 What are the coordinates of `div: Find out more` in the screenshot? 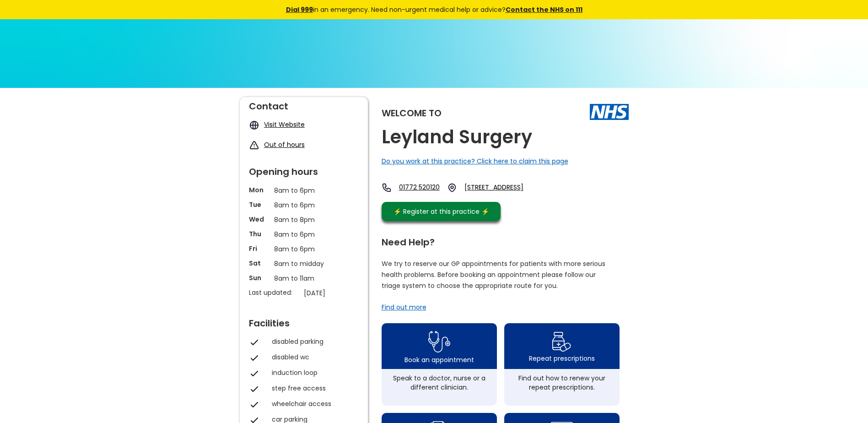 It's located at (404, 307).